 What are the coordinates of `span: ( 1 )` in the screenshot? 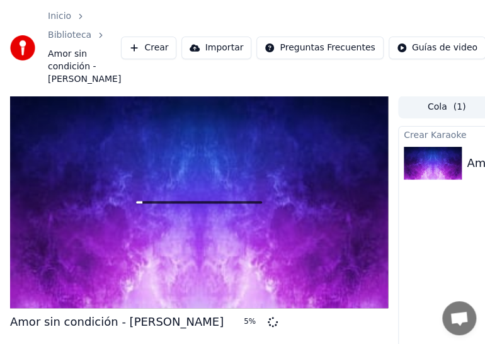 It's located at (459, 107).